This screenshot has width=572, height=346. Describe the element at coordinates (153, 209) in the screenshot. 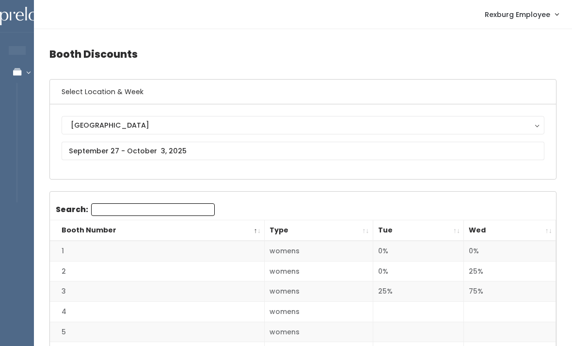

I see `input: Search:` at that location.